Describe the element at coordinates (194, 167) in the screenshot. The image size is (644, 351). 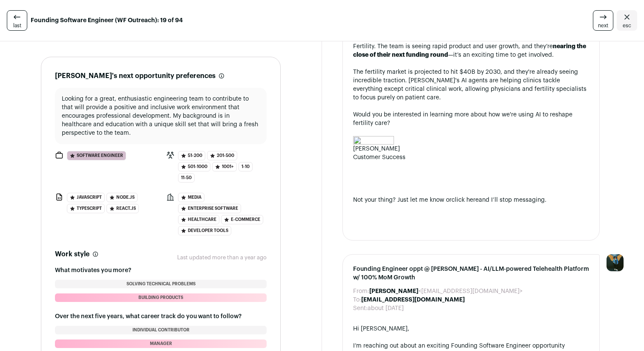
I see `span: 501-1000` at that location.